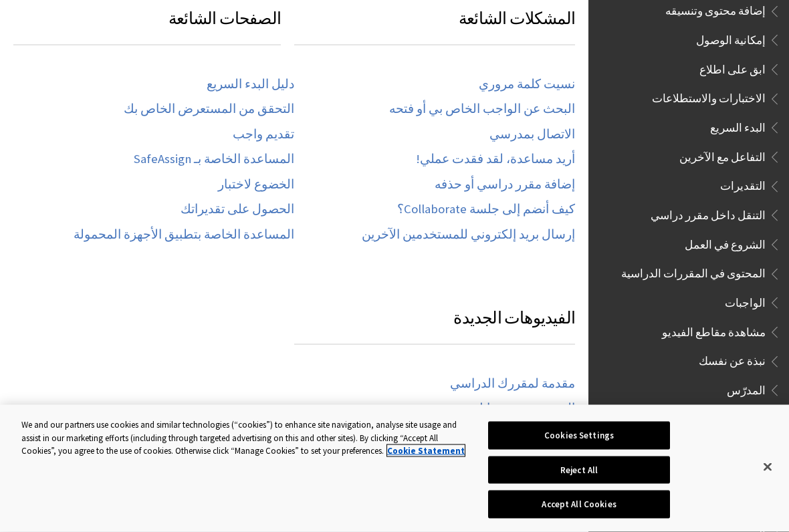 This screenshot has width=789, height=532. Describe the element at coordinates (746, 389) in the screenshot. I see `span: المدرّس` at that location.